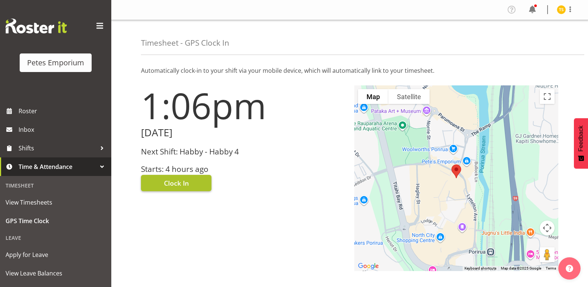 This screenshot has width=588, height=287. I want to click on a: Terms (opens in new tab), so click(551, 268).